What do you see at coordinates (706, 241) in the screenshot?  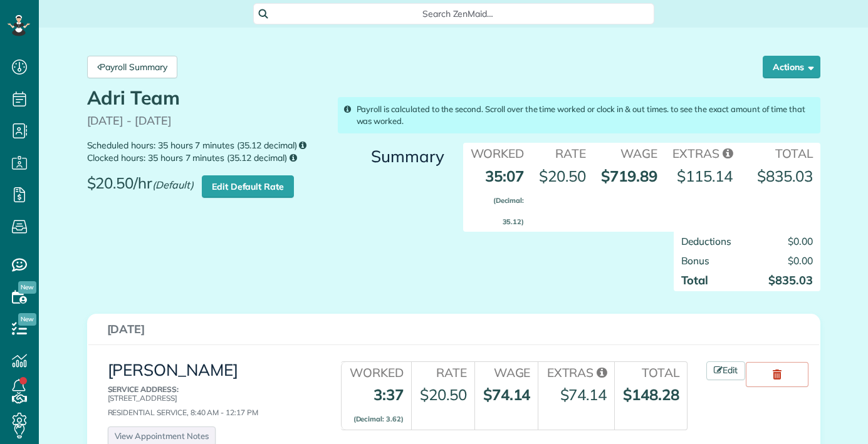 I see `span: Deductions` at bounding box center [706, 241].